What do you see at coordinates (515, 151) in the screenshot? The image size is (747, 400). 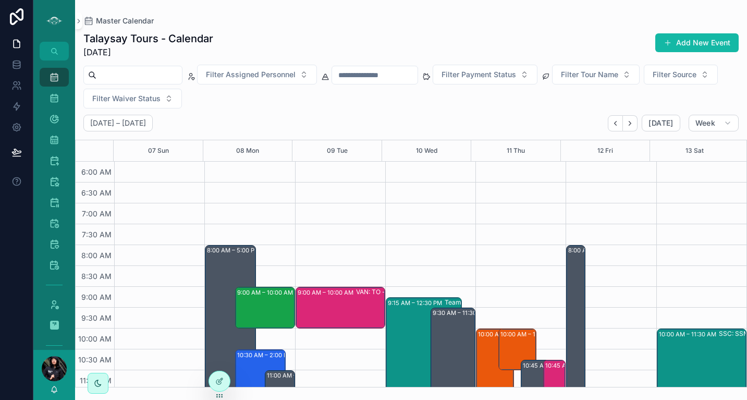 I see `button: 11 Thu` at bounding box center [515, 151].